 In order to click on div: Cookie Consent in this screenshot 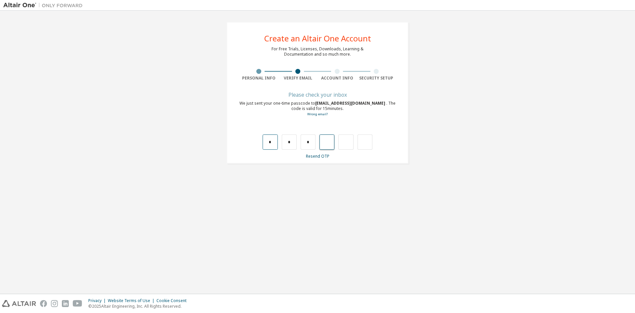, I will do `click(173, 300)`.